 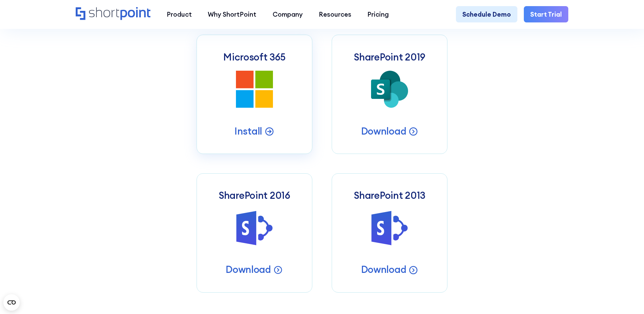 What do you see at coordinates (248, 131) in the screenshot?
I see `p: Install` at bounding box center [248, 131].